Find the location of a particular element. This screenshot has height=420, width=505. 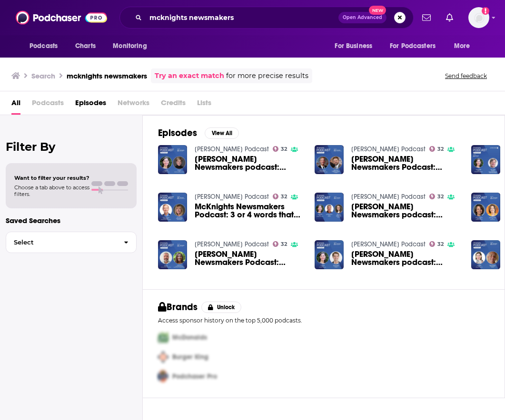

a: EpisodesView All is located at coordinates (199, 133).